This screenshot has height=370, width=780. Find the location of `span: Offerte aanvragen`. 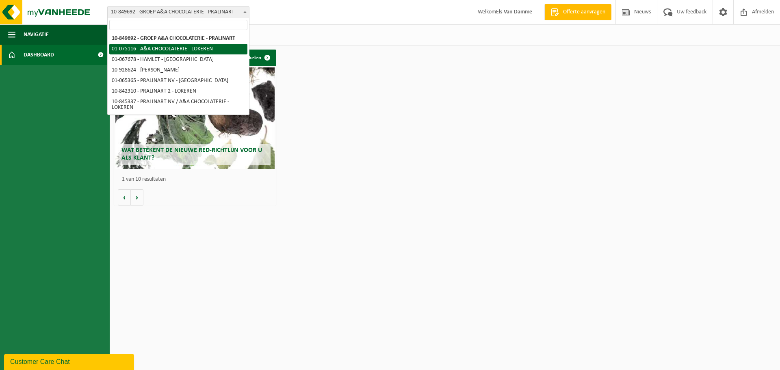

span: Offerte aanvragen is located at coordinates (584, 12).